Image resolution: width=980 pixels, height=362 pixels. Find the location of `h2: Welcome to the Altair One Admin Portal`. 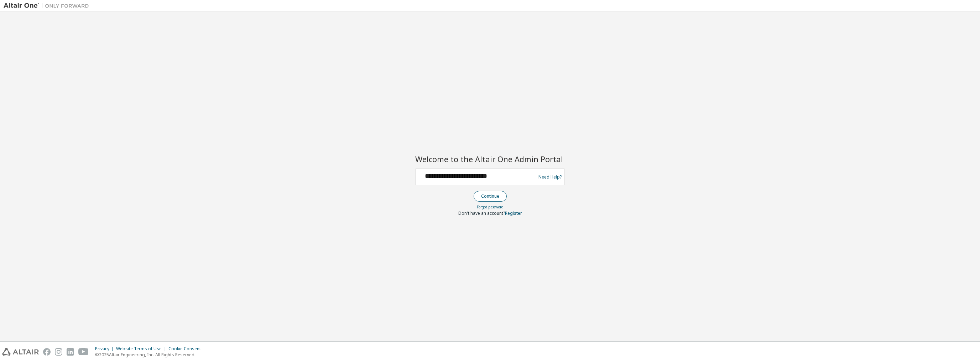

h2: Welcome to the Altair One Admin Portal is located at coordinates (490, 159).